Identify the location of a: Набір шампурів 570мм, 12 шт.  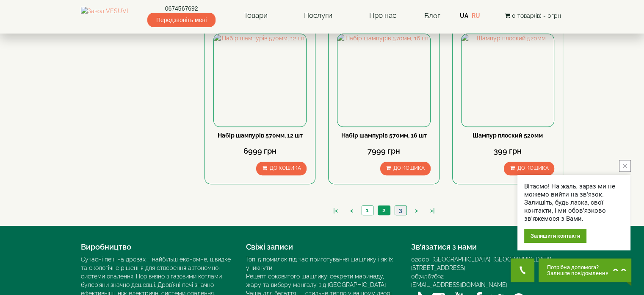
(260, 135).